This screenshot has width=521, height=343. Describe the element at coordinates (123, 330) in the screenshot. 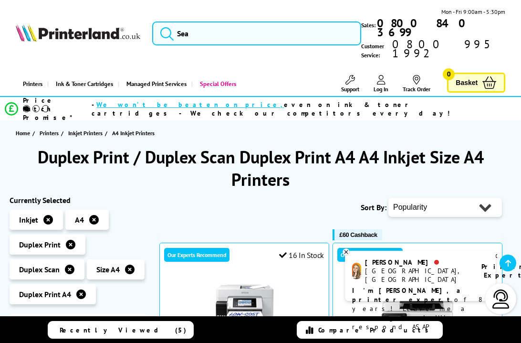

I see `span: Recently Viewed (5)` at that location.